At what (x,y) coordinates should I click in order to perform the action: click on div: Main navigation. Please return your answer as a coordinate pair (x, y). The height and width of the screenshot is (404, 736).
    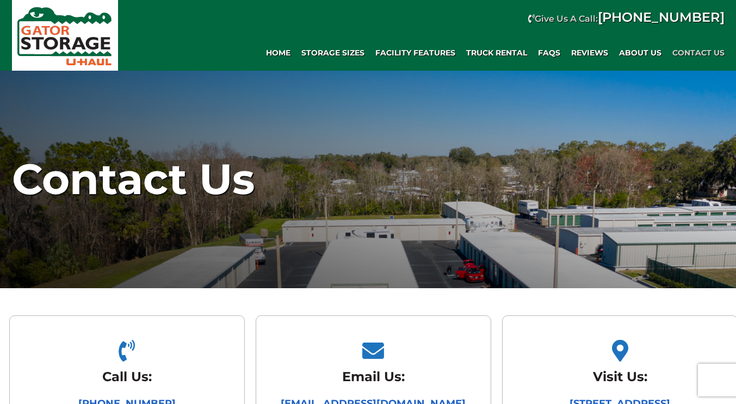
    Looking at the image, I should click on (426, 53).